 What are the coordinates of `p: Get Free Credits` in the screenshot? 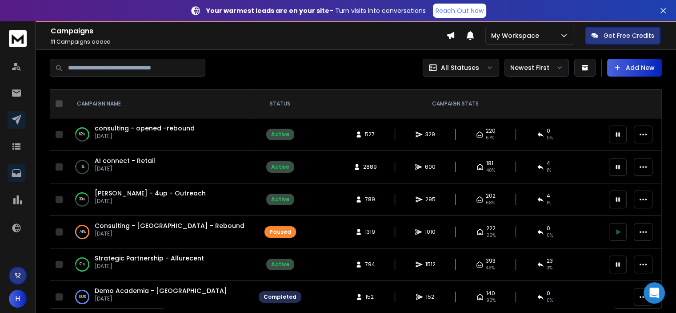 It's located at (629, 36).